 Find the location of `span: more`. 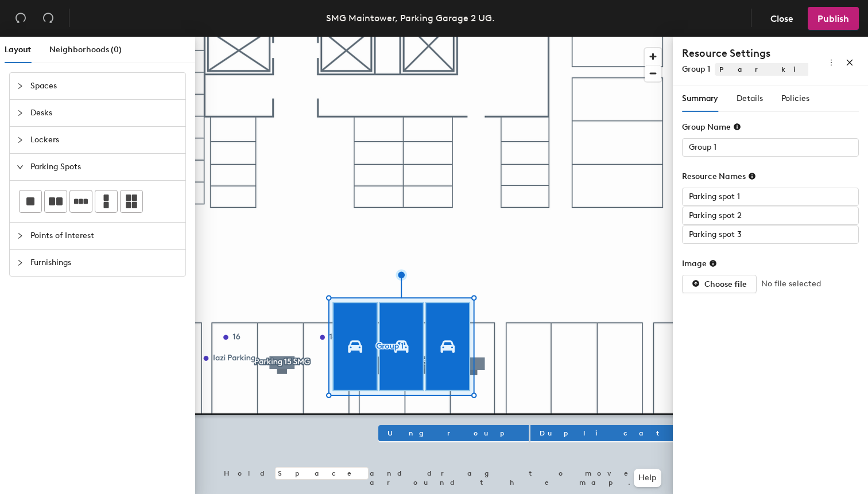

span: more is located at coordinates (831, 62).